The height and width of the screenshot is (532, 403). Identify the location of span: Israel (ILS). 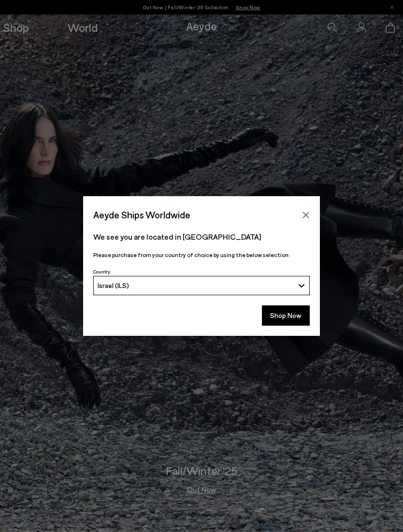
(113, 285).